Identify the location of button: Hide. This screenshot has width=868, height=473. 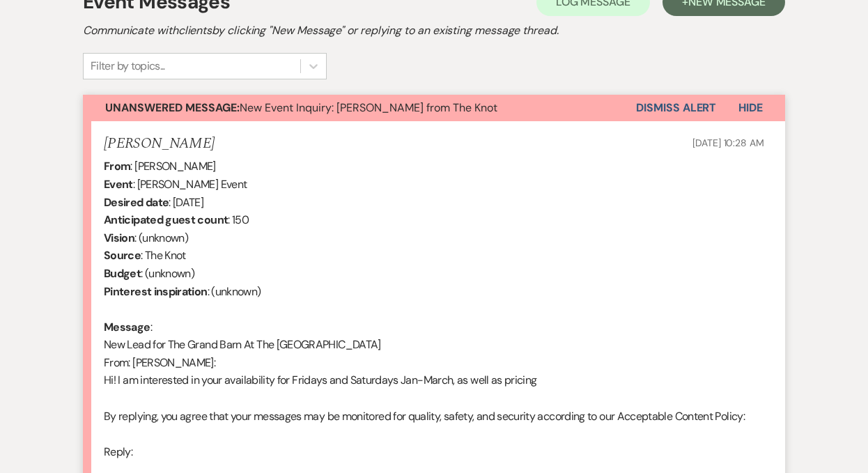
(751, 108).